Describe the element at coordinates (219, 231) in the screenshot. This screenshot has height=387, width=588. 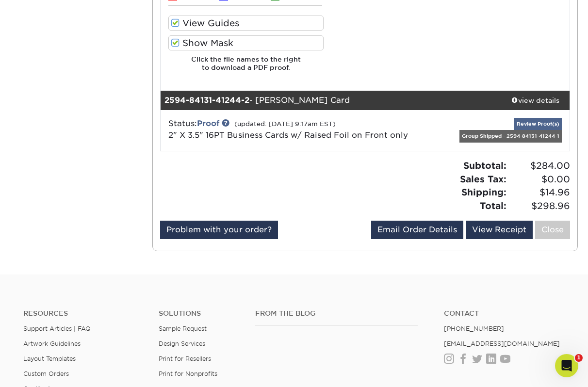
I see `a: Problem with your order?` at that location.